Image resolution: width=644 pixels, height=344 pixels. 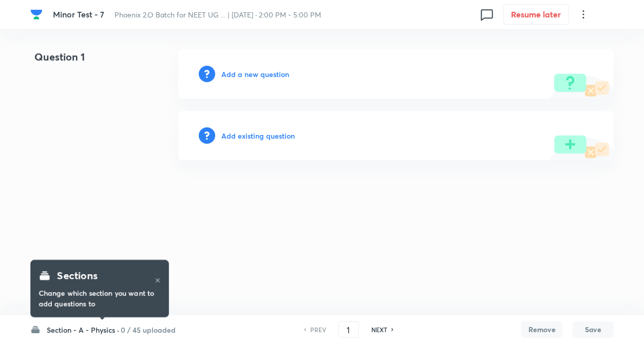 What do you see at coordinates (380, 329) in the screenshot?
I see `h6: NEXT` at bounding box center [380, 329].